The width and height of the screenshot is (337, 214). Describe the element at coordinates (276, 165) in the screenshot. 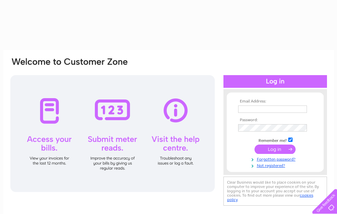

I see `a: Not registered?` at that location.